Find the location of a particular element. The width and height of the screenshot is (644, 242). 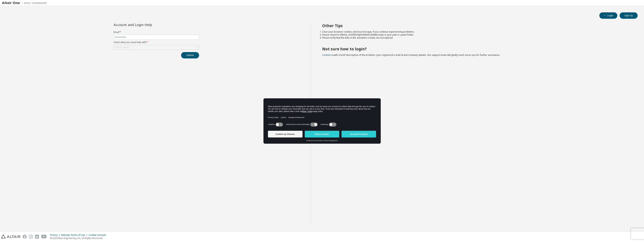

button: Login is located at coordinates (608, 15).